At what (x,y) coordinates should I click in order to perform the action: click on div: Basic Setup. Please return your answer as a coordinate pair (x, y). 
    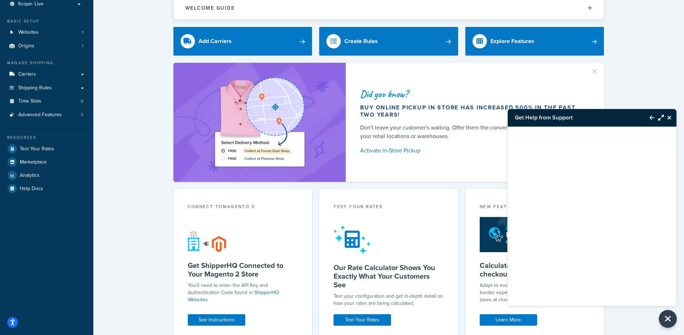
    Looking at the image, I should click on (47, 21).